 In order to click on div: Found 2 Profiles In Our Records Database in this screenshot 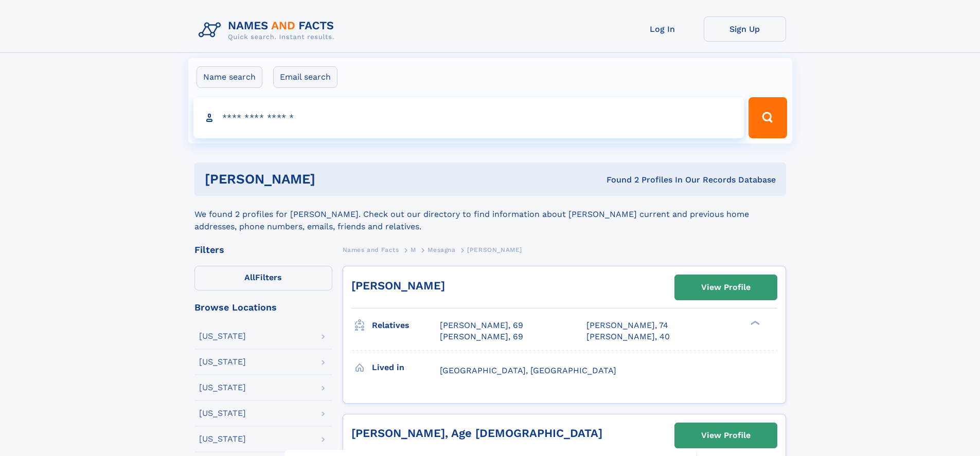, I will do `click(619, 180)`.